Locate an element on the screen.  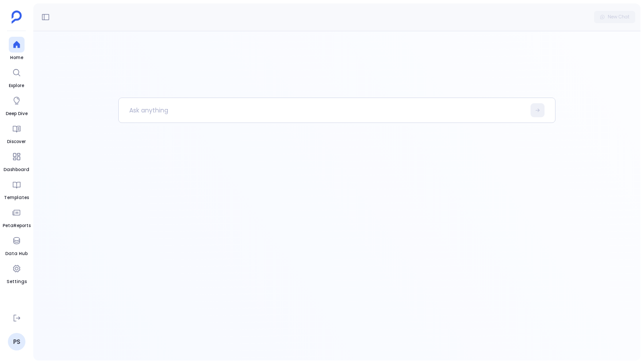
a: Dashboard is located at coordinates (16, 161).